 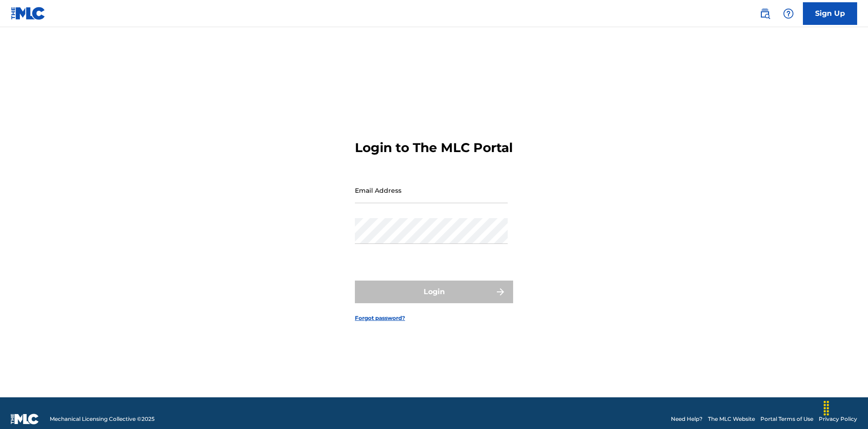 What do you see at coordinates (845, 407) in the screenshot?
I see `div: Chat Widget` at bounding box center [845, 407].